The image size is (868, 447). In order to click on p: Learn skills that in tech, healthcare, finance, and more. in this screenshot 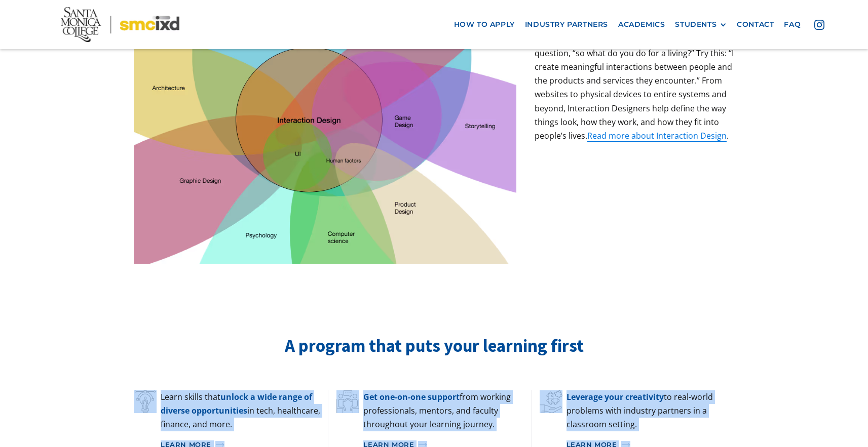, I will do `click(244, 411)`.